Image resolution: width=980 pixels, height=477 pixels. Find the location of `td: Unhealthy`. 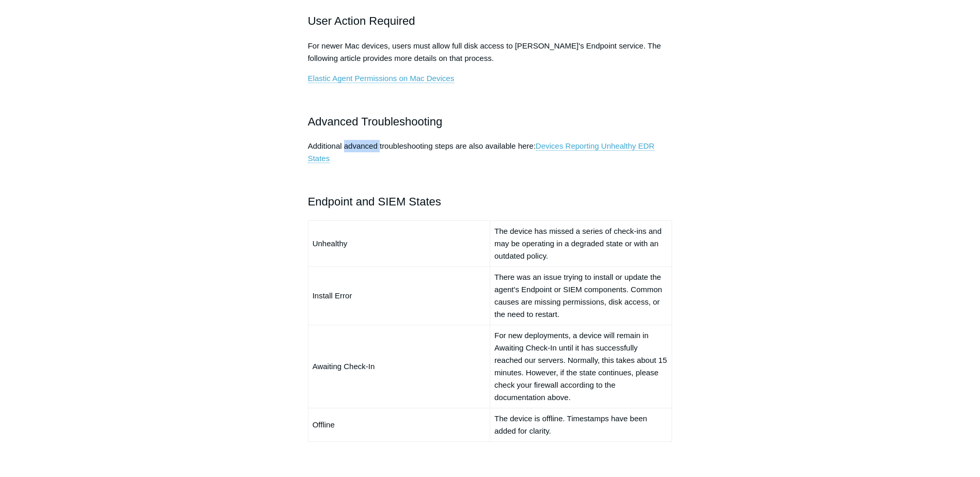

td: Unhealthy is located at coordinates (398, 243).